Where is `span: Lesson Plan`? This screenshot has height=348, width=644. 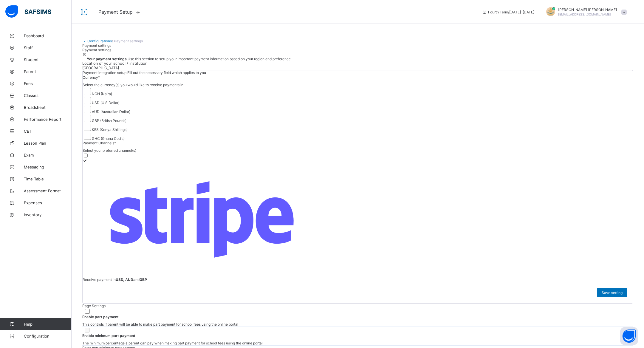
span: Lesson Plan is located at coordinates (47, 143).